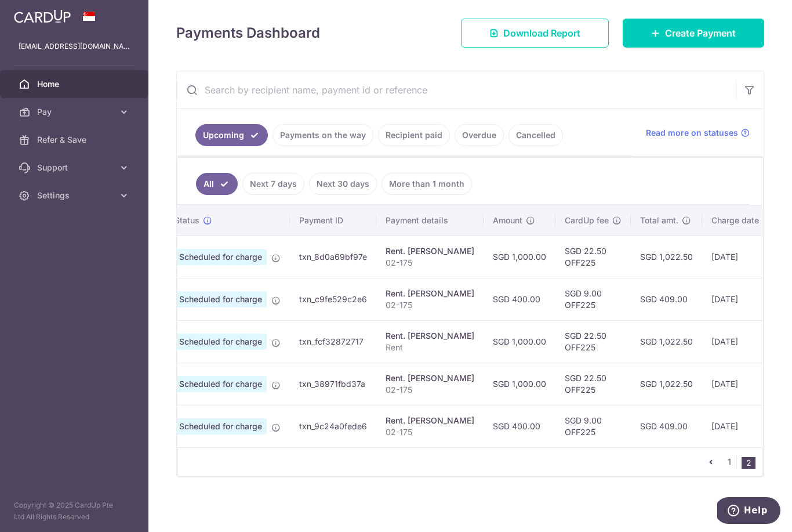 The image size is (792, 532). What do you see at coordinates (729, 462) in the screenshot?
I see `a: 1` at bounding box center [729, 462].